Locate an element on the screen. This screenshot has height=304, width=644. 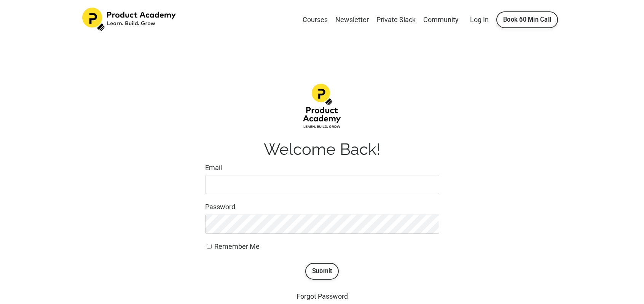
img: d1483da-12f4-ea7b-dcde-4e4ae1a68fea_Product-academy-02.png is located at coordinates (322, 106).